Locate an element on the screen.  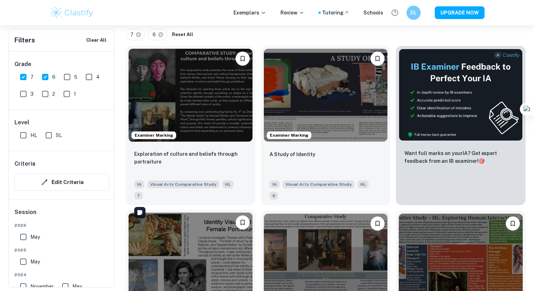
img: Visual Arts Comparative Study IA example thumbnail: A Study of Identity is located at coordinates (326, 95).